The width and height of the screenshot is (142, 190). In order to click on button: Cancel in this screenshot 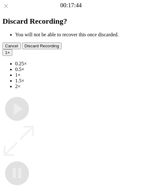, I will do `click(12, 46)`.